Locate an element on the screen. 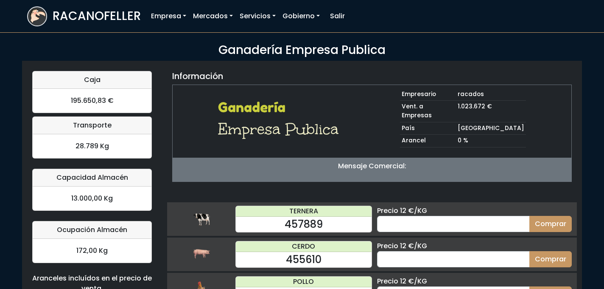 This screenshot has width=604, height=289. a: Mercados is located at coordinates (213, 16).